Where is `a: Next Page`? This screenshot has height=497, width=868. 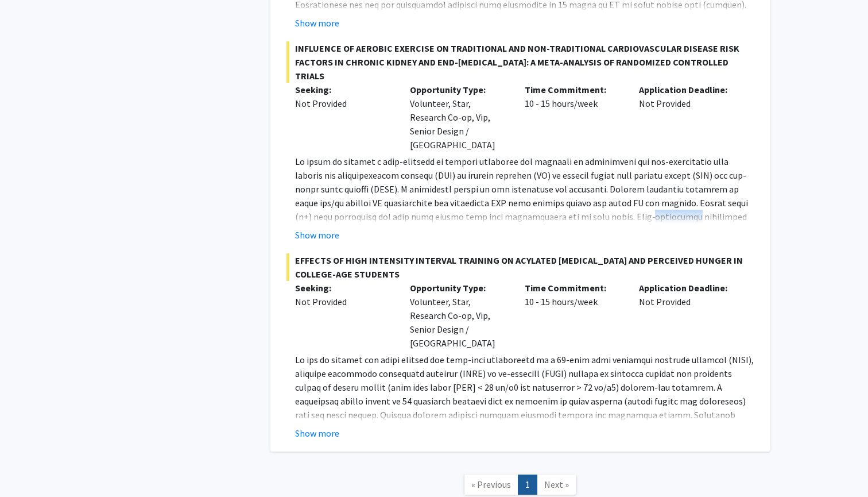 a: Next Page is located at coordinates (556, 484).